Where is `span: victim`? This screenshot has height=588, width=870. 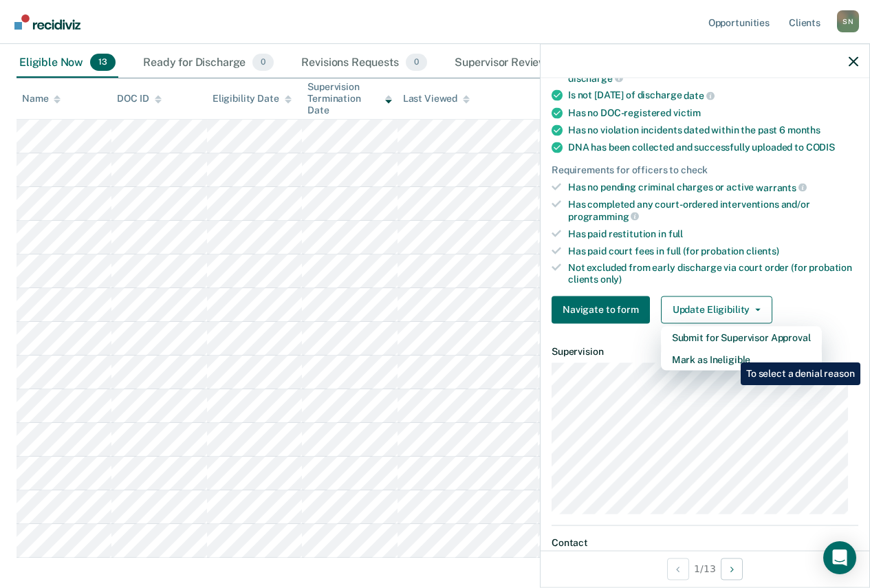 span: victim is located at coordinates (687, 112).